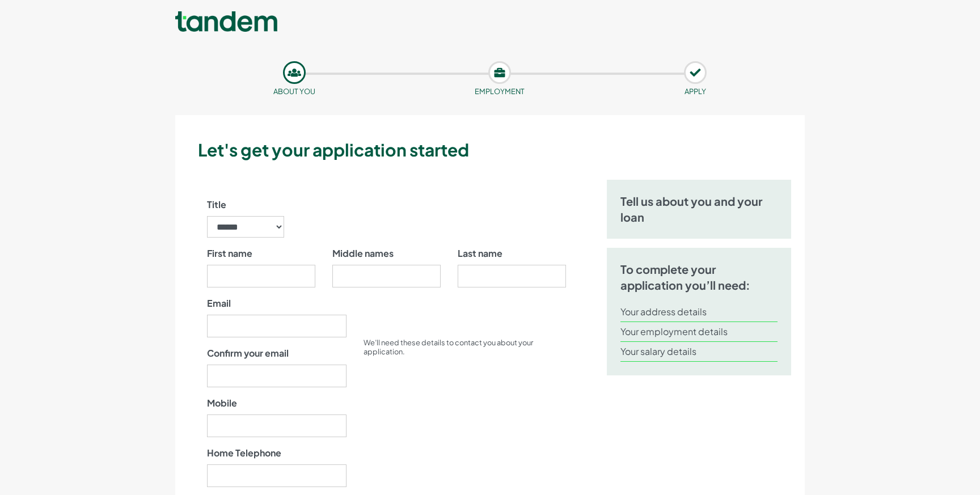 The width and height of the screenshot is (980, 495). I want to click on label: Home Telephone, so click(244, 453).